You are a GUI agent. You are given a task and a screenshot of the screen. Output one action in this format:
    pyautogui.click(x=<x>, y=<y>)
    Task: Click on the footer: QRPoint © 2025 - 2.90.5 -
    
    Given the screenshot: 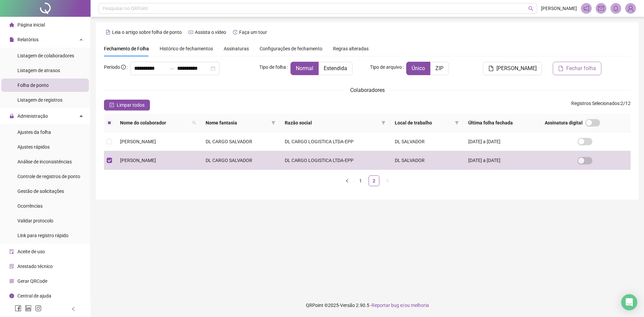 What is the action you would take?
    pyautogui.click(x=367, y=305)
    